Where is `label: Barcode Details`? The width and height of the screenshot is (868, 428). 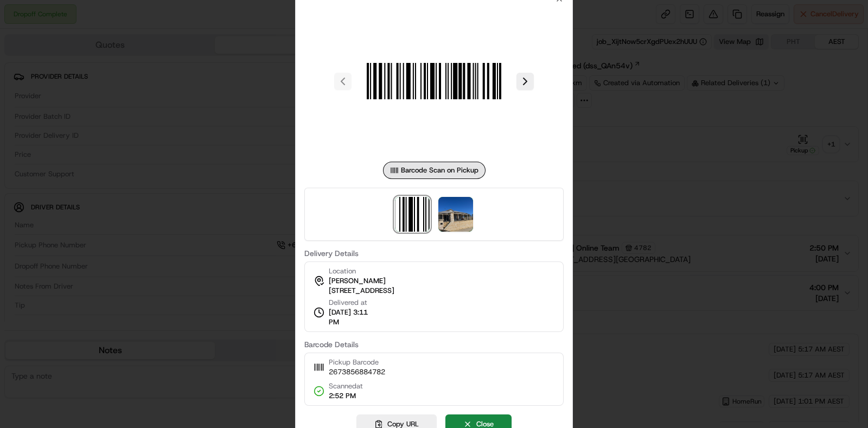
label: Barcode Details is located at coordinates (434, 345).